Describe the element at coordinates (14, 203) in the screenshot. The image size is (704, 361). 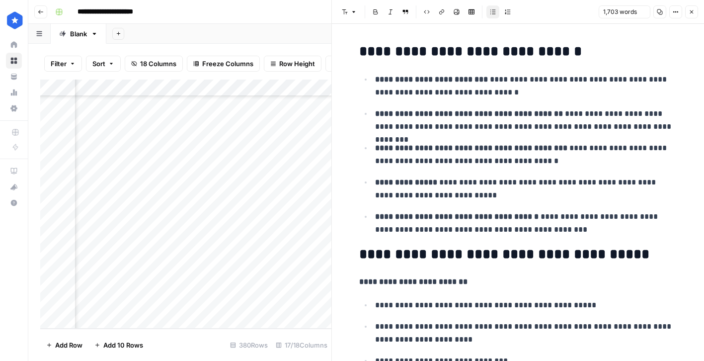
I see `button: Help + Support` at that location.